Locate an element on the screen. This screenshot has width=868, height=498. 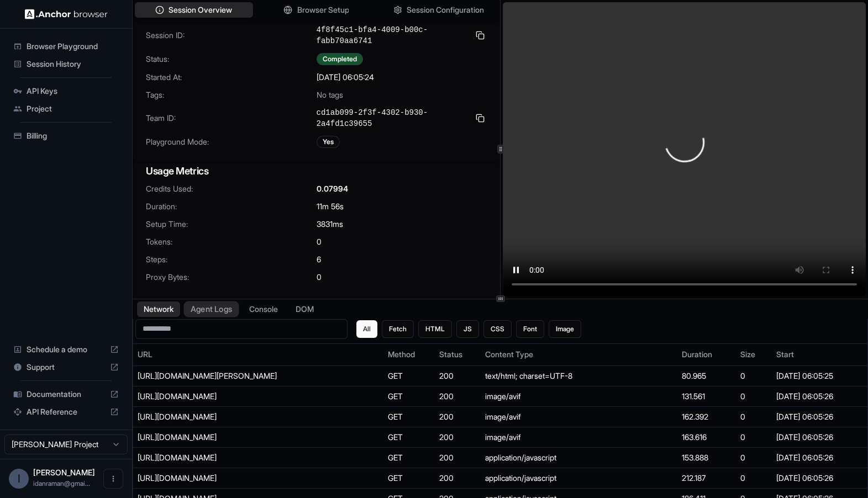
div: Start is located at coordinates (819, 354).